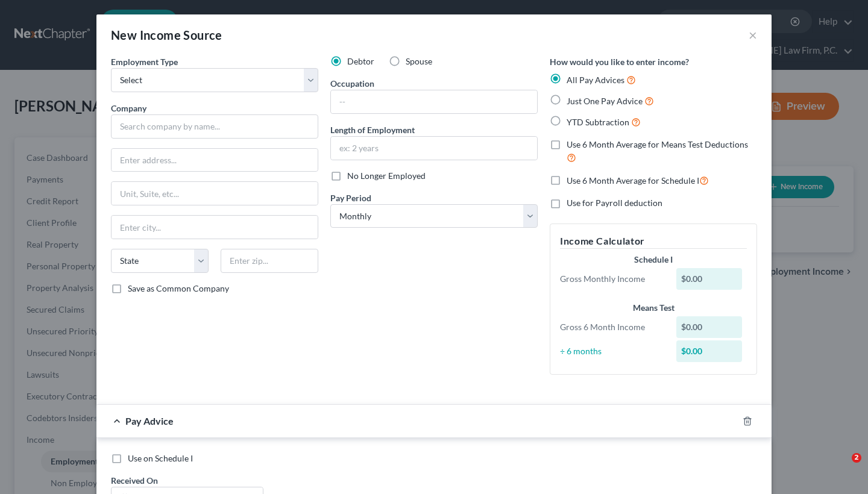 The width and height of the screenshot is (868, 494). Describe the element at coordinates (612, 327) in the screenshot. I see `div: Gross 6 Month Income` at that location.